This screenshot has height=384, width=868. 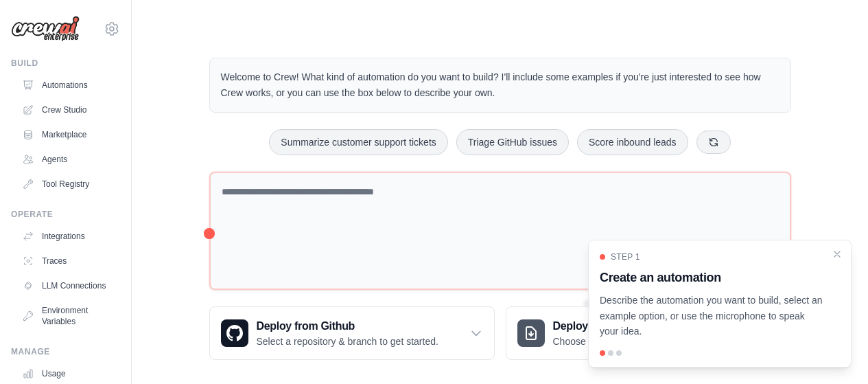 I want to click on p: Choose a zip file to upload., so click(x=611, y=341).